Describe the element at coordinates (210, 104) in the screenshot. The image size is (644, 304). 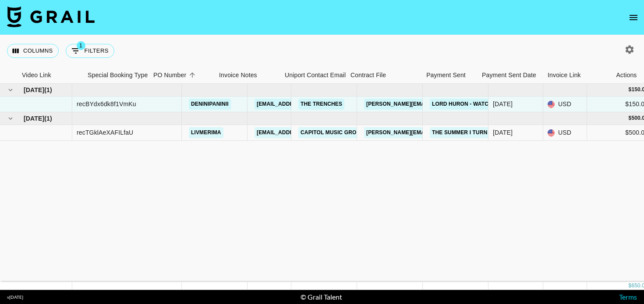
I see `a: deninipaninii` at that location.